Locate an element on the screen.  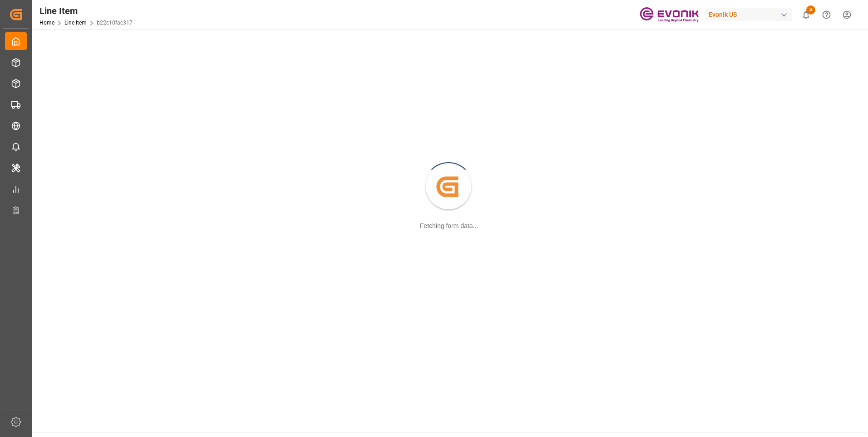
a: Line Item is located at coordinates (75, 23).